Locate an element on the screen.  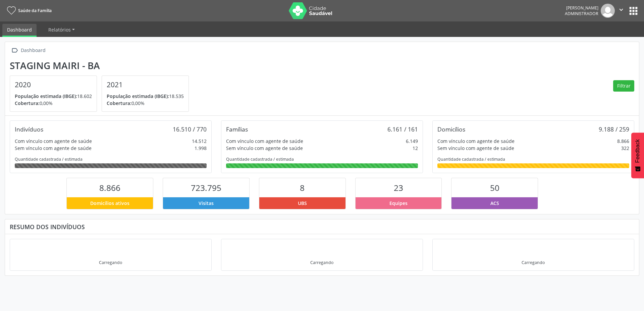
p: 18.535 is located at coordinates (145, 96).